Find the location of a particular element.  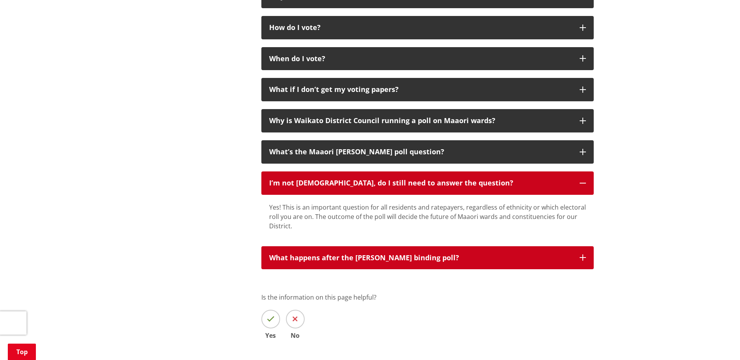

p: Is the information on this page helpful? is located at coordinates (427, 297).